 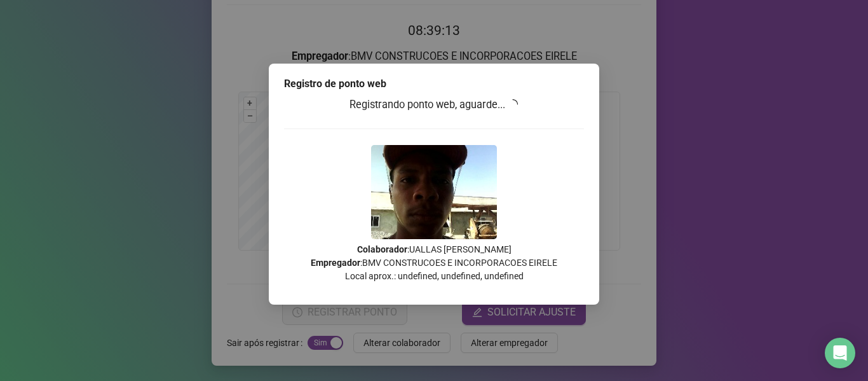 I want to click on div: Registro de ponto web, so click(x=434, y=84).